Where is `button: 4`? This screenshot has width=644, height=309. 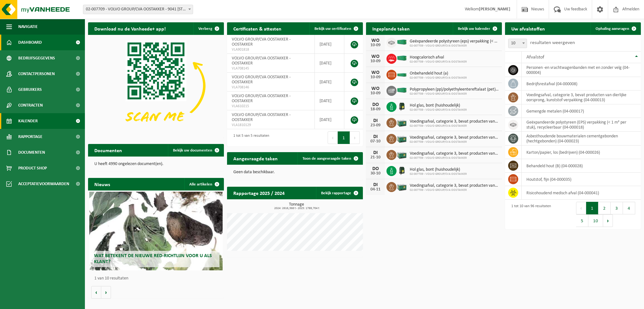
button: 4 is located at coordinates (629, 208).